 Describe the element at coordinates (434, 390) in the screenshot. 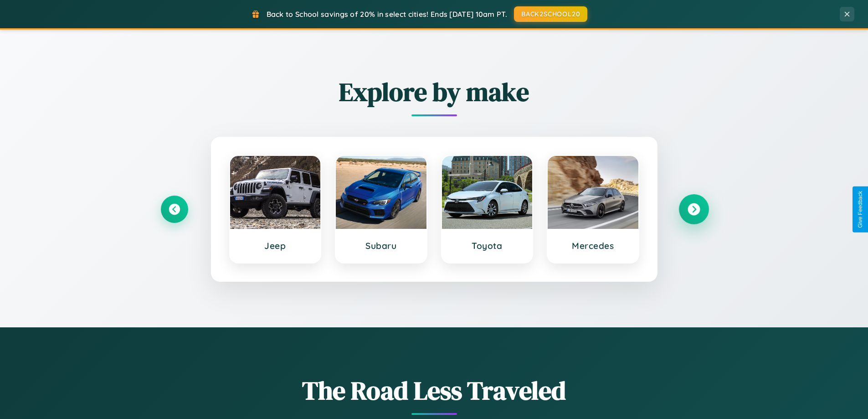

I see `h1: The Road Less Traveled` at that location.